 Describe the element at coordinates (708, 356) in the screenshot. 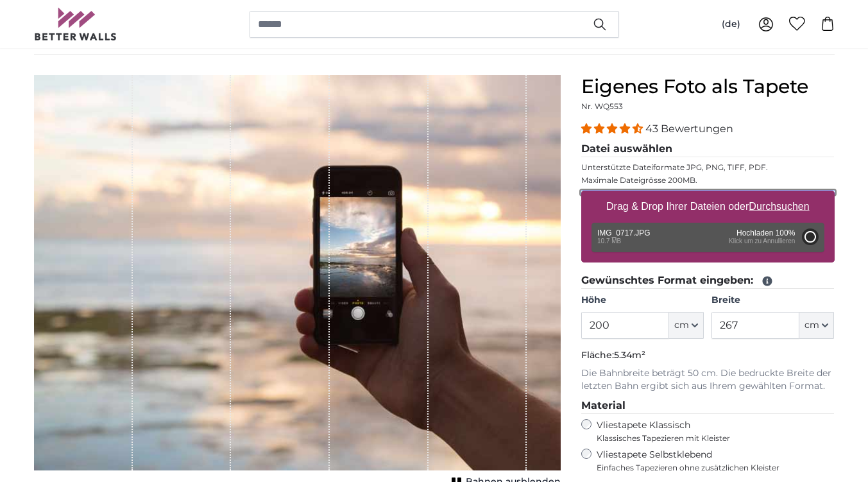

I see `p: Fläche:` at that location.